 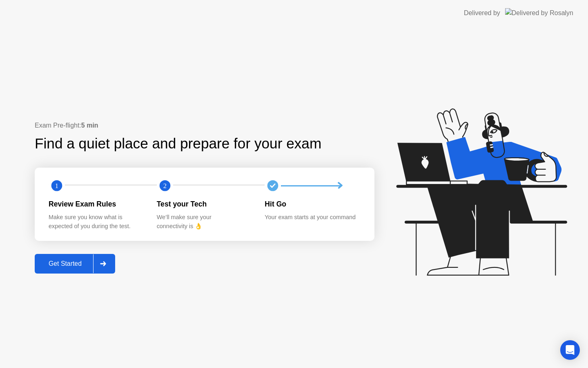 I want to click on div: Review Exam Rules, so click(x=96, y=204).